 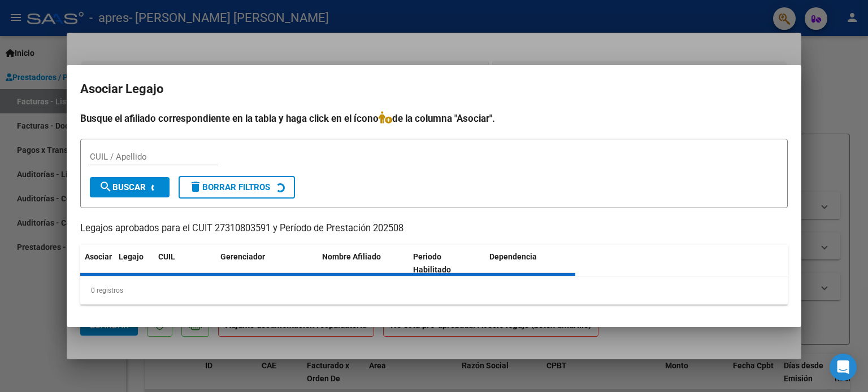 What do you see at coordinates (530, 263) in the screenshot?
I see `datatable-header-cell: Dependencia` at bounding box center [530, 263].